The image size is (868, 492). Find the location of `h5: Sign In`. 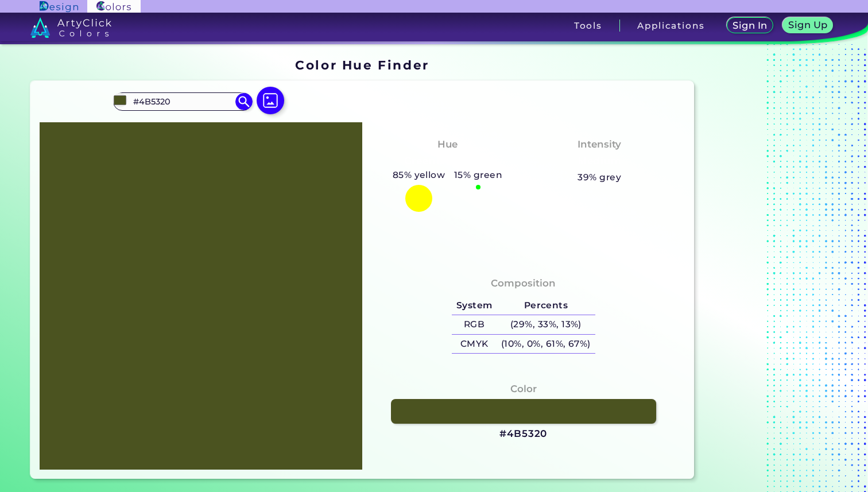

h5: Sign In is located at coordinates (750, 25).